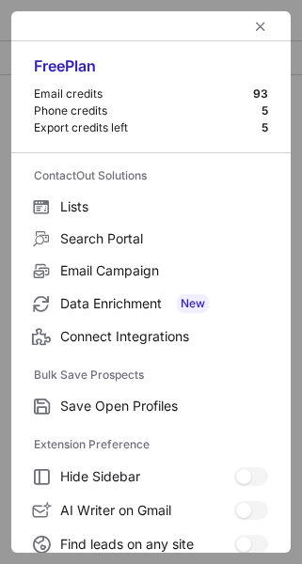 The width and height of the screenshot is (302, 564). I want to click on label: Search Portal, so click(150, 239).